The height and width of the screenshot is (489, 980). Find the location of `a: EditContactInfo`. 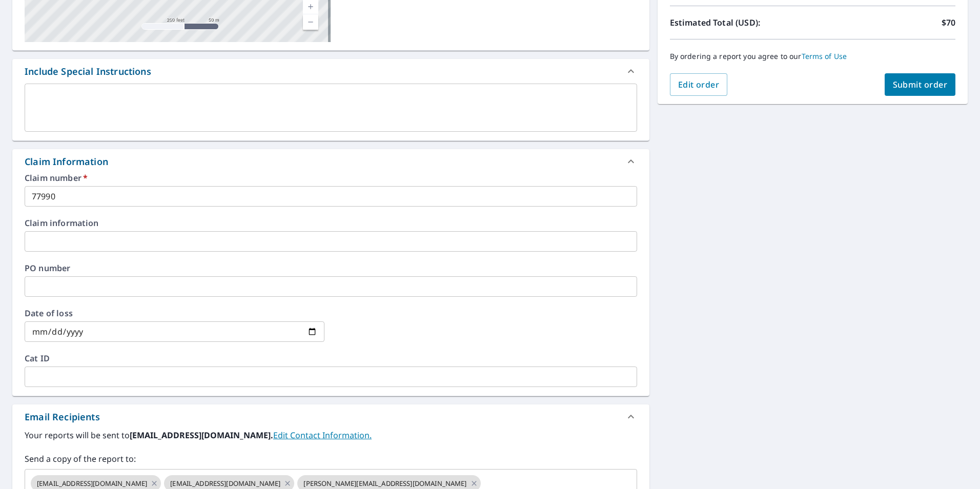

a: EditContactInfo is located at coordinates (322, 435).